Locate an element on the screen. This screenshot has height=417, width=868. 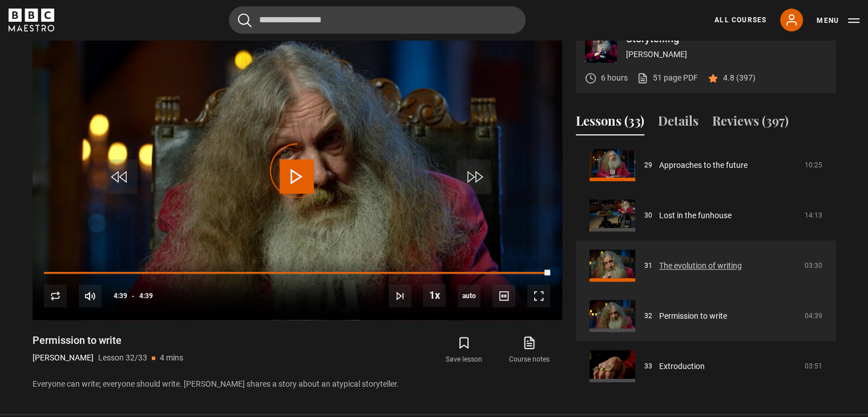
p: 4 mins is located at coordinates (171, 358).